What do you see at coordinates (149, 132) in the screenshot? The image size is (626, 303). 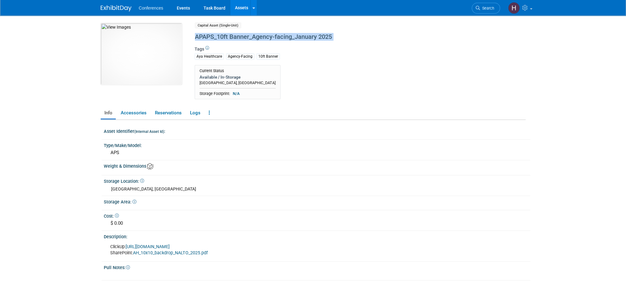 I see `small: (Internal Asset Id)` at bounding box center [149, 132].